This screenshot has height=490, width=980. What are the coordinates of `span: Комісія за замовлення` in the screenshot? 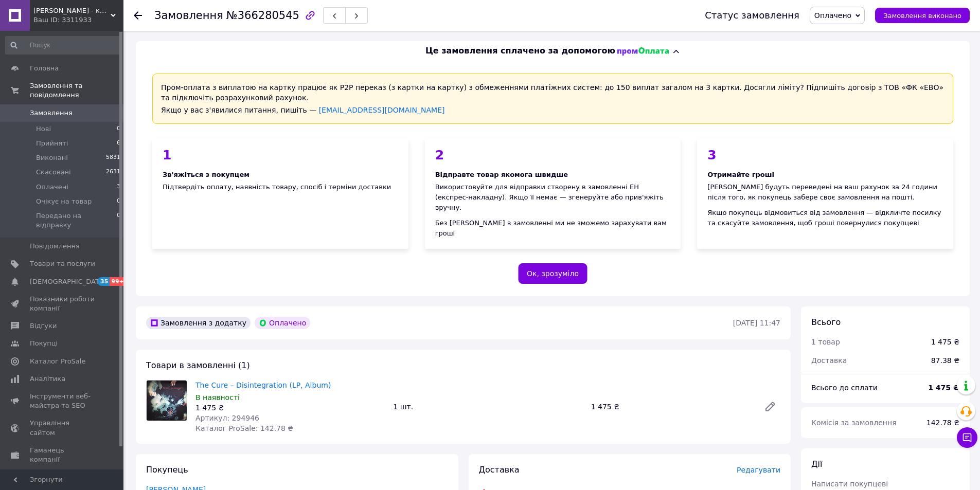 It's located at (854, 422).